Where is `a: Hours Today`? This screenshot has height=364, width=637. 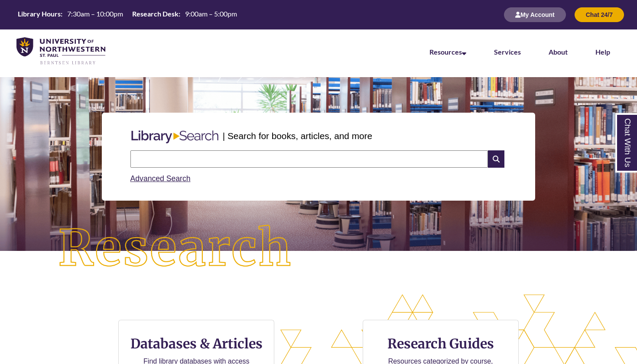
a: Hours Today is located at coordinates (128, 15).